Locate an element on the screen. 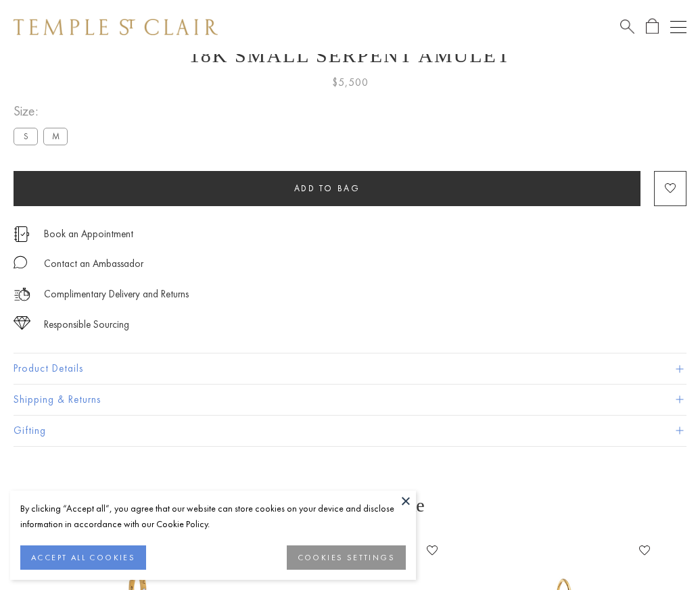  button: ACCEPT ALL COOKIES is located at coordinates (83, 558).